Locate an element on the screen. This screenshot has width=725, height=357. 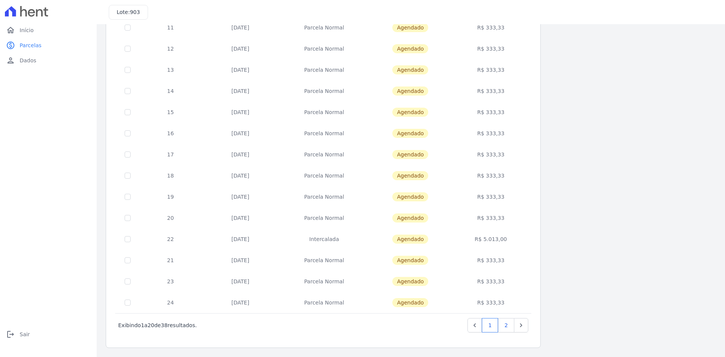
a: logoutSair is located at coordinates (48, 334).